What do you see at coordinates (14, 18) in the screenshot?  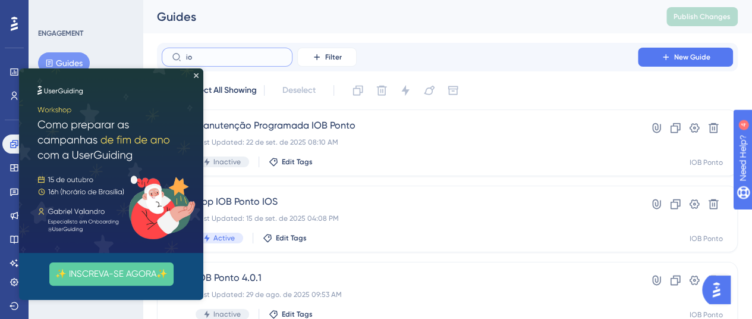 I see `img: launcher-image-alternative-text` at bounding box center [14, 18].